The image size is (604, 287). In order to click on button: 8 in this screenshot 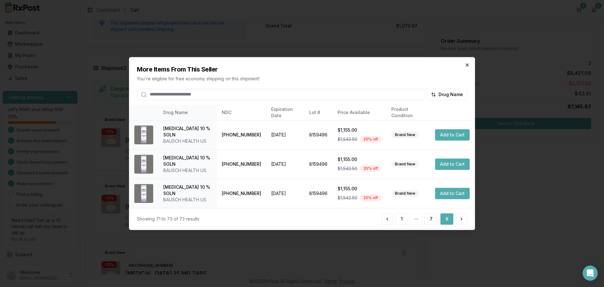, I will do `click(447, 219)`.